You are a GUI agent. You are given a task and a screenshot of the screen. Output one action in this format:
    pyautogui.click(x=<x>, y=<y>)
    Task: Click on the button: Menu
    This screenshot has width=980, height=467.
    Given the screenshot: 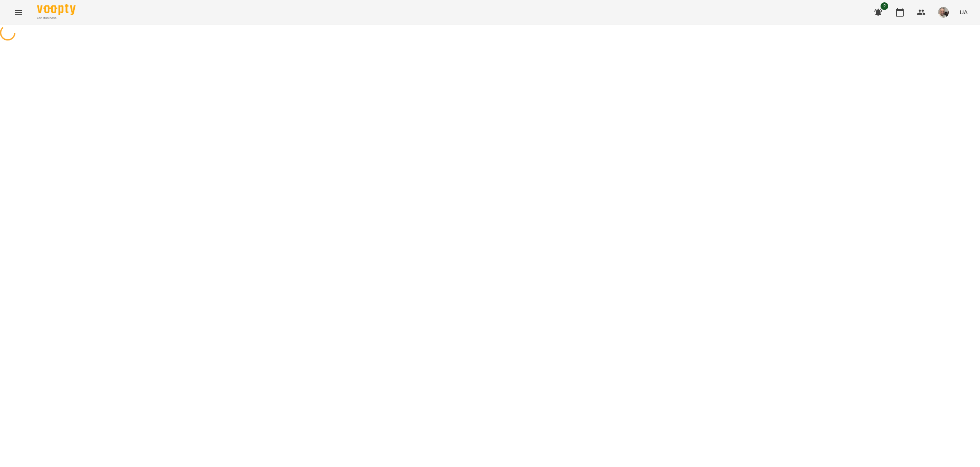 What is the action you would take?
    pyautogui.click(x=19, y=12)
    